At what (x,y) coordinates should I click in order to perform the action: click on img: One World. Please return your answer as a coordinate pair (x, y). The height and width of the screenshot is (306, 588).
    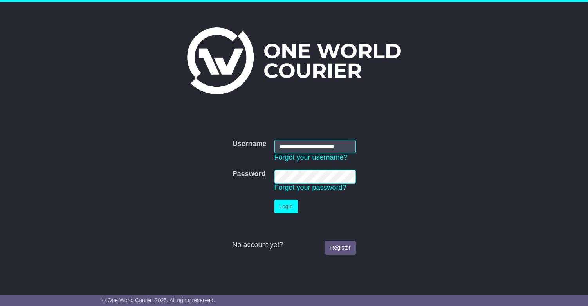
    Looking at the image, I should click on (294, 61).